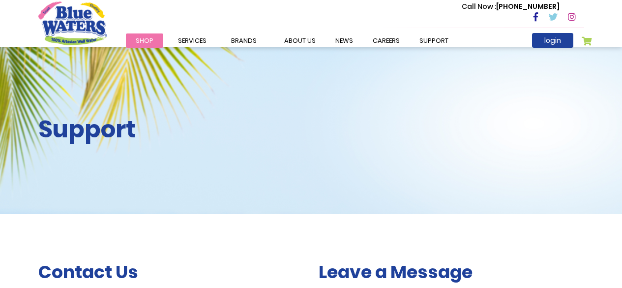 Image resolution: width=622 pixels, height=288 pixels. I want to click on a: about us, so click(300, 40).